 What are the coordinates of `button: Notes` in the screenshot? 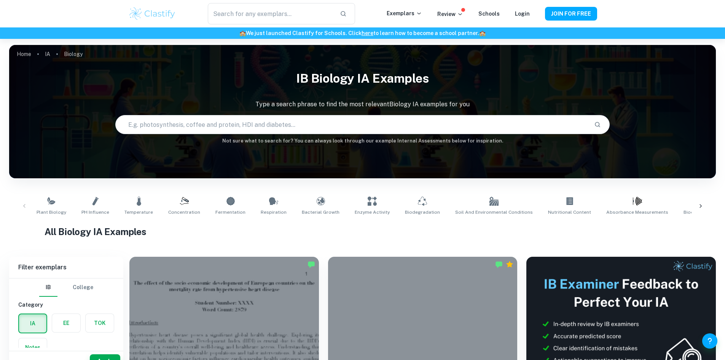 It's located at (33, 347).